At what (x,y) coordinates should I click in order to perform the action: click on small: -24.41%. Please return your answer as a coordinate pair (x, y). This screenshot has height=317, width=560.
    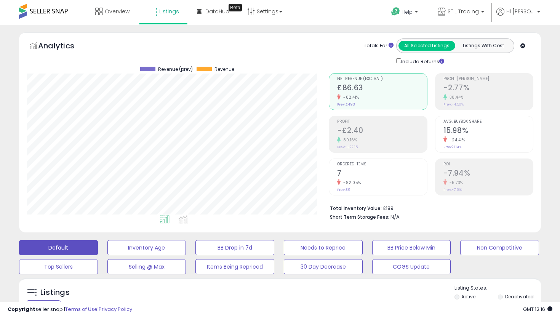
    Looking at the image, I should click on (456, 140).